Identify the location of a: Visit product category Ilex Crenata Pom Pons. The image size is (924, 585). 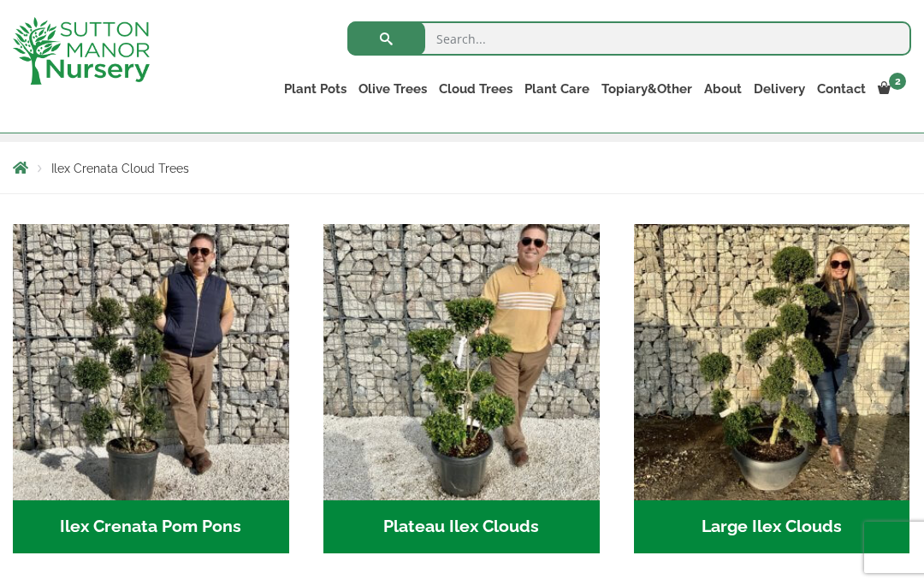
(151, 389).